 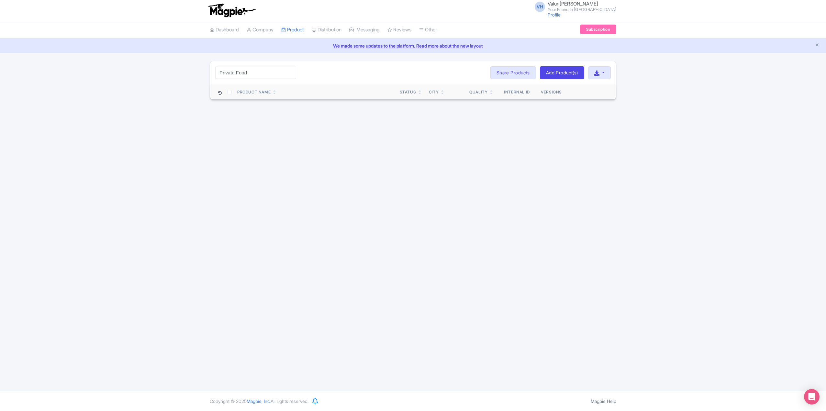 I want to click on a: Product, so click(x=292, y=30).